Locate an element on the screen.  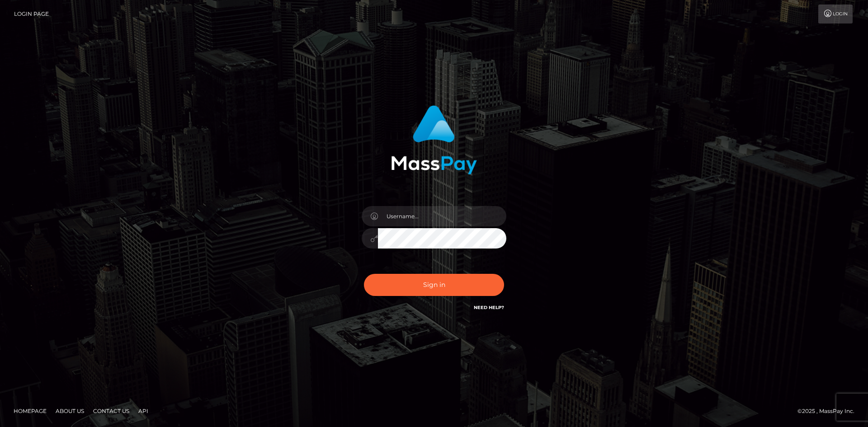
a: API is located at coordinates (143, 410).